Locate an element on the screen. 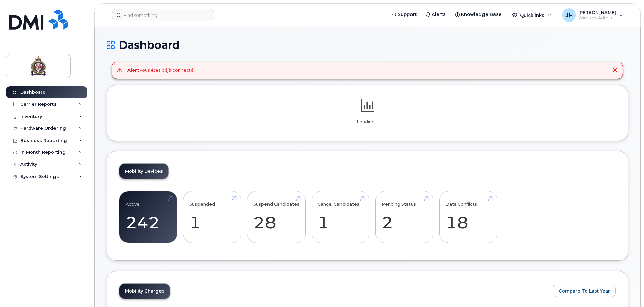 The image size is (644, 307). p: Loading... is located at coordinates (367, 122).